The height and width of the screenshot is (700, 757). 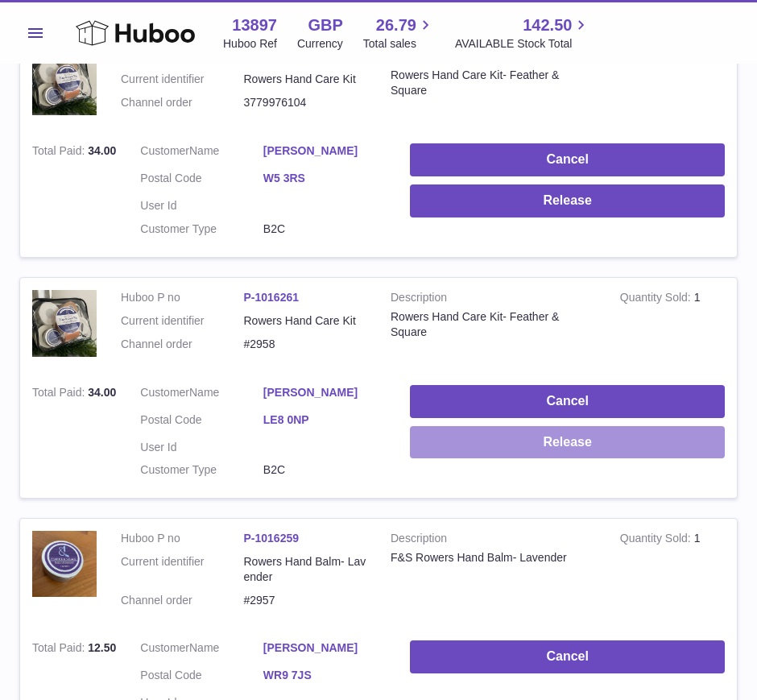 I want to click on strong: GBP, so click(x=325, y=25).